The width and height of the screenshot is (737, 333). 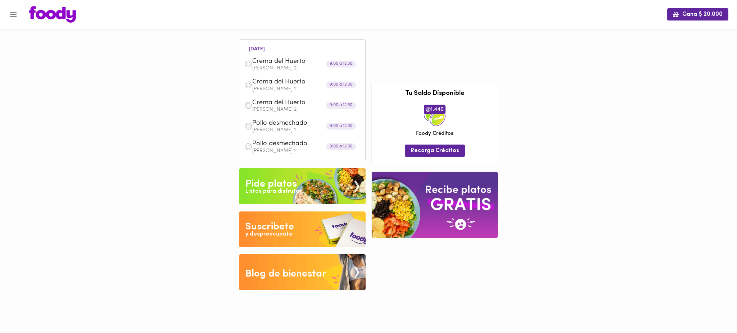 What do you see at coordinates (429, 109) in the screenshot?
I see `img: foody-creditos.png` at bounding box center [429, 109].